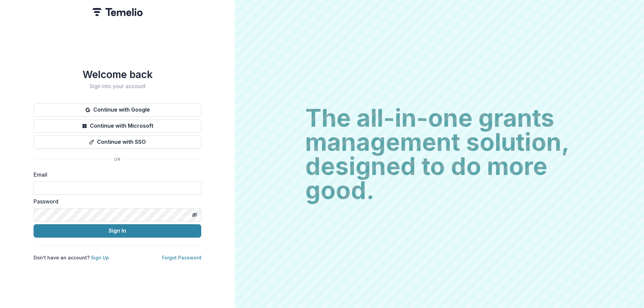 The image size is (644, 308). What do you see at coordinates (117, 126) in the screenshot?
I see `button: Continue with Microsoft` at bounding box center [117, 126].